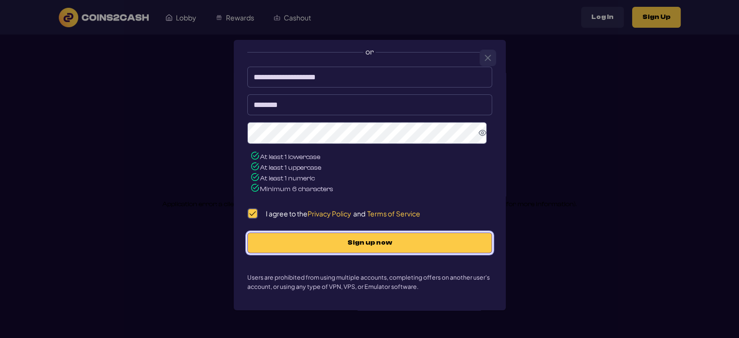  Describe the element at coordinates (329, 213) in the screenshot. I see `span: Privacy Policy` at that location.